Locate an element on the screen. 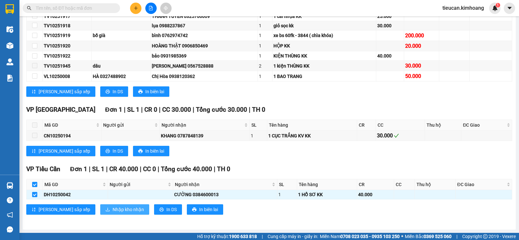 This screenshot has height=240, width=519. td: TV10251919 is located at coordinates (67, 36).